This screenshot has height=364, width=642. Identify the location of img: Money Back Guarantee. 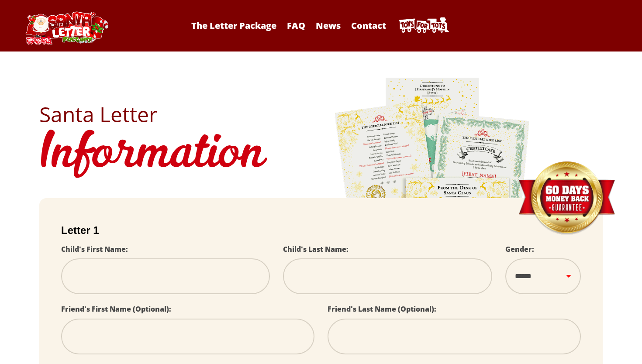
(567, 198).